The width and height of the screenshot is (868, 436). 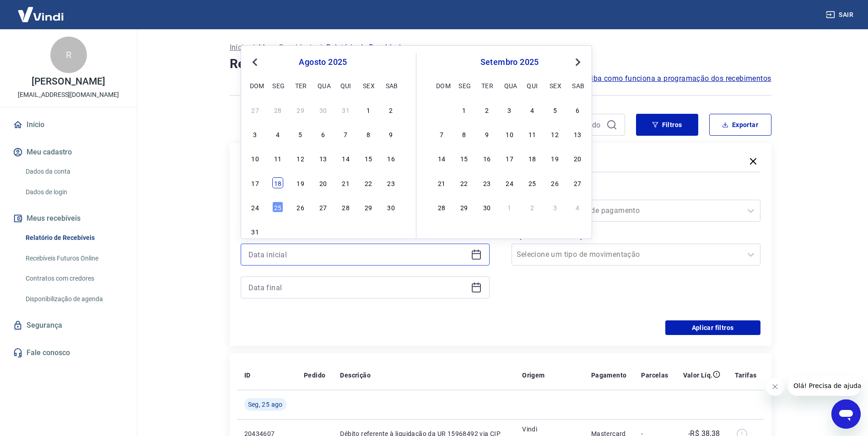 What do you see at coordinates (255, 158) in the screenshot?
I see `div: Choose domingo, 10 de agosto de 2025` at bounding box center [255, 158].